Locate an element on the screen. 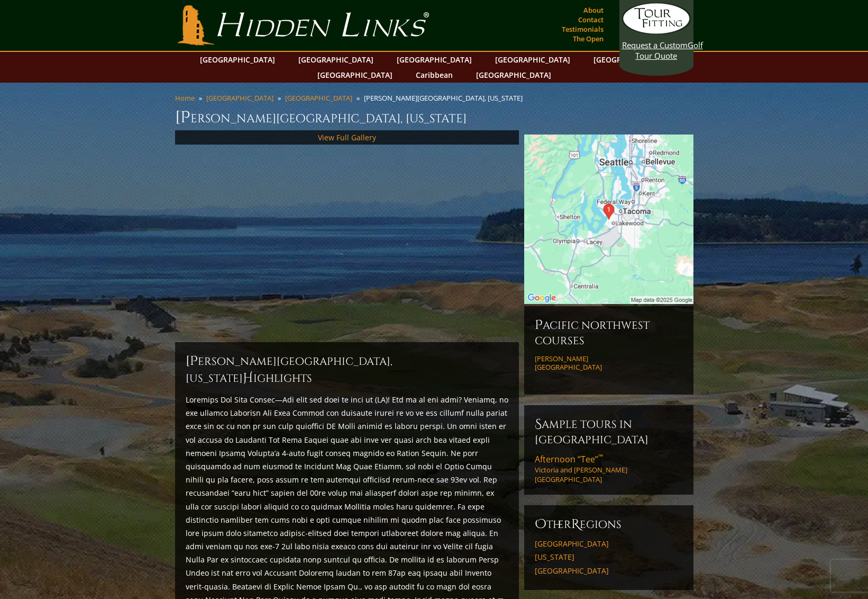 The height and width of the screenshot is (599, 868). a: Caribbean is located at coordinates (434, 75).